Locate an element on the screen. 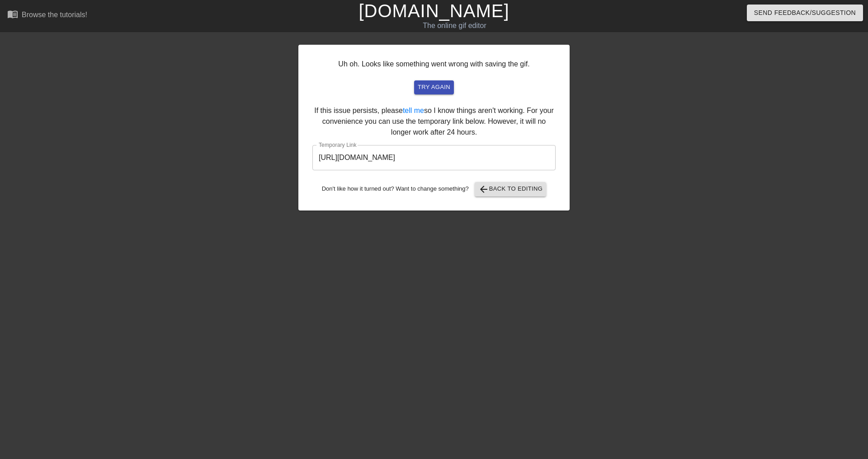 Image resolution: width=868 pixels, height=459 pixels. a: Browse the tutorials! is located at coordinates (47, 16).